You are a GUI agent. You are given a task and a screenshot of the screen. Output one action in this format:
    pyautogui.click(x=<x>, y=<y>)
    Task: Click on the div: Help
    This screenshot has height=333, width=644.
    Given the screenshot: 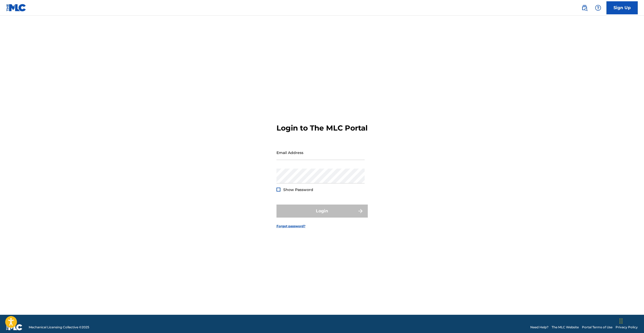 What is the action you would take?
    pyautogui.click(x=598, y=8)
    